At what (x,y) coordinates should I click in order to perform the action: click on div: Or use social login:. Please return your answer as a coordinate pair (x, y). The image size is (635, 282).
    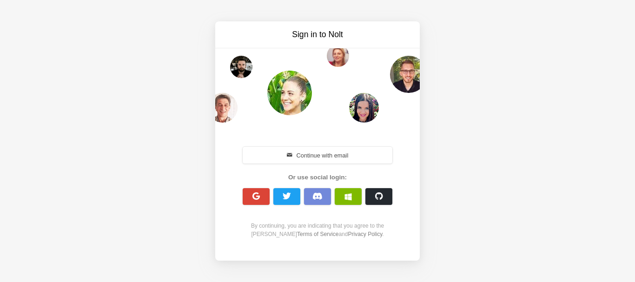
    Looking at the image, I should click on (317, 178).